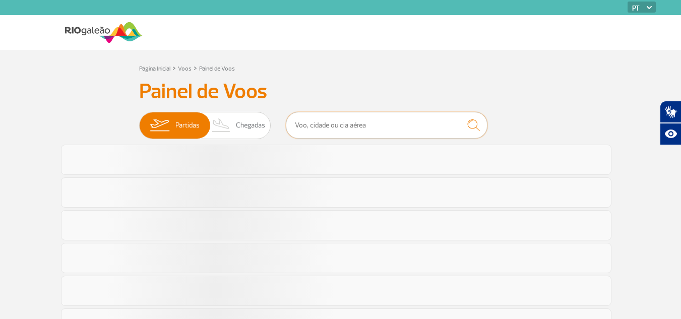 The width and height of the screenshot is (681, 319). I want to click on a: Voos, so click(184, 69).